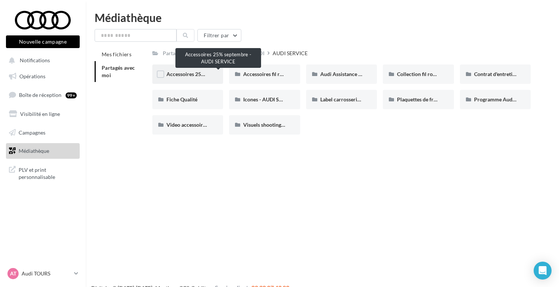 The width and height of the screenshot is (559, 287). I want to click on span: Notifications, so click(35, 60).